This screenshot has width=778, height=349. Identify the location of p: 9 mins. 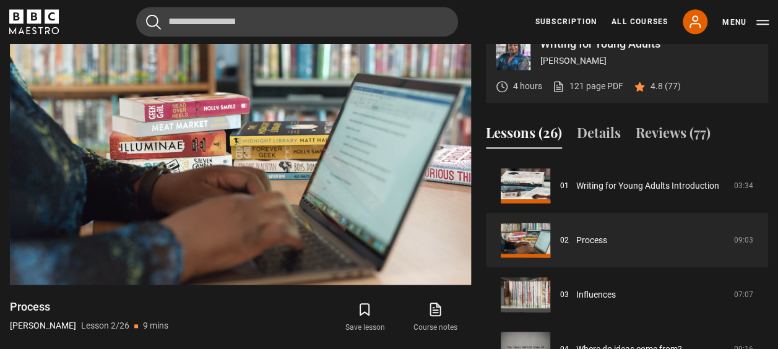
(155, 326).